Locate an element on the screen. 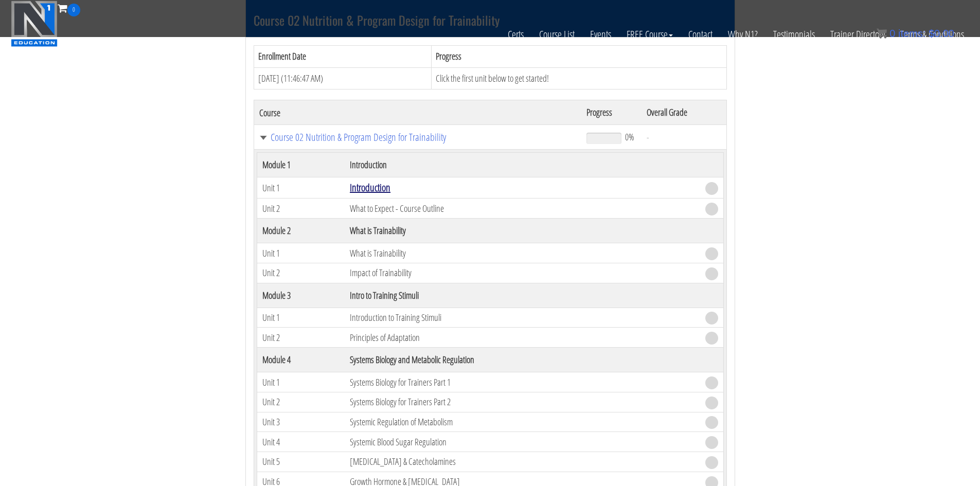  td: Introduction to Training Stimuli is located at coordinates (522, 317).